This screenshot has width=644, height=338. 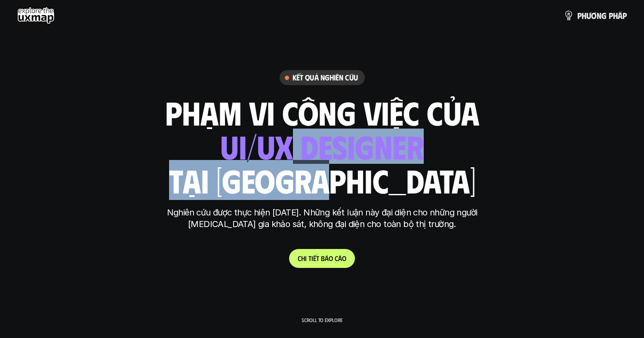 What do you see at coordinates (589, 16) in the screenshot?
I see `span: ư` at bounding box center [589, 16].